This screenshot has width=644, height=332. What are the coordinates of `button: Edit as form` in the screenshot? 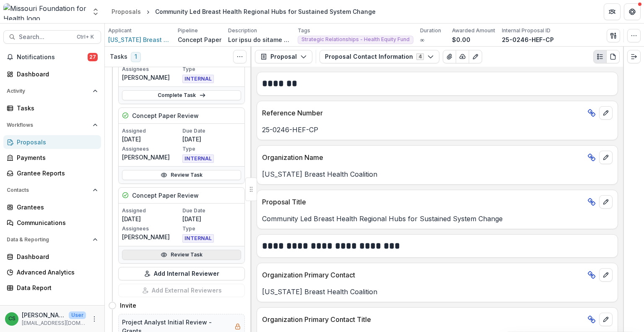 It's located at (475, 57).